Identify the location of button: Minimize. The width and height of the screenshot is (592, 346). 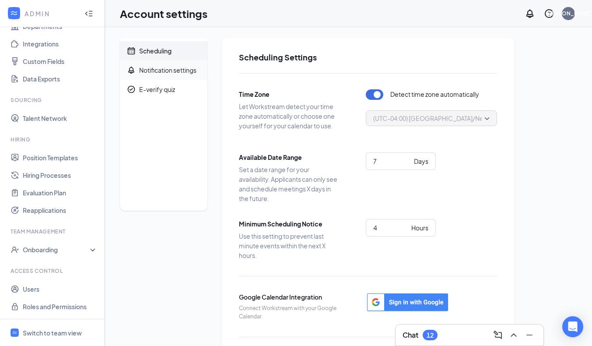
(530, 335).